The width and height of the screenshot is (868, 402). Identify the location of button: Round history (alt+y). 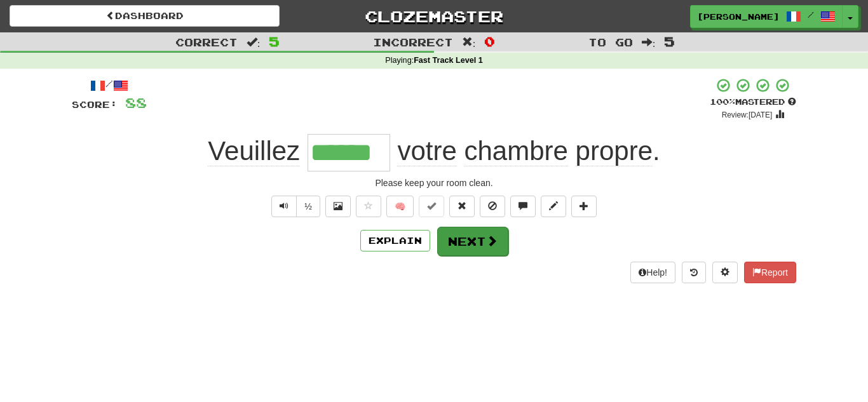
(693, 273).